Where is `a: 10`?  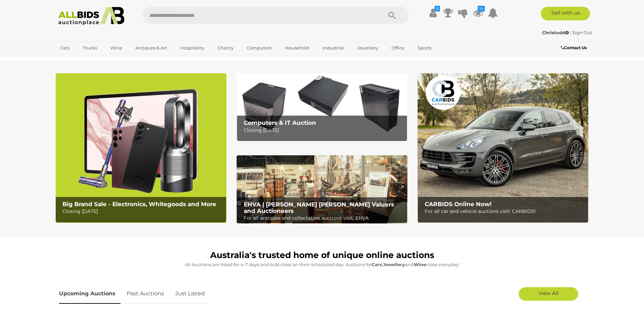
a: 10 is located at coordinates (478, 13).